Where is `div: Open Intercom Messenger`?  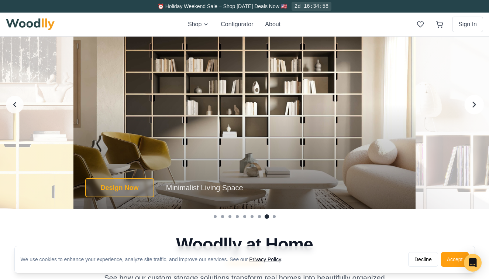
div: Open Intercom Messenger is located at coordinates (473, 262).